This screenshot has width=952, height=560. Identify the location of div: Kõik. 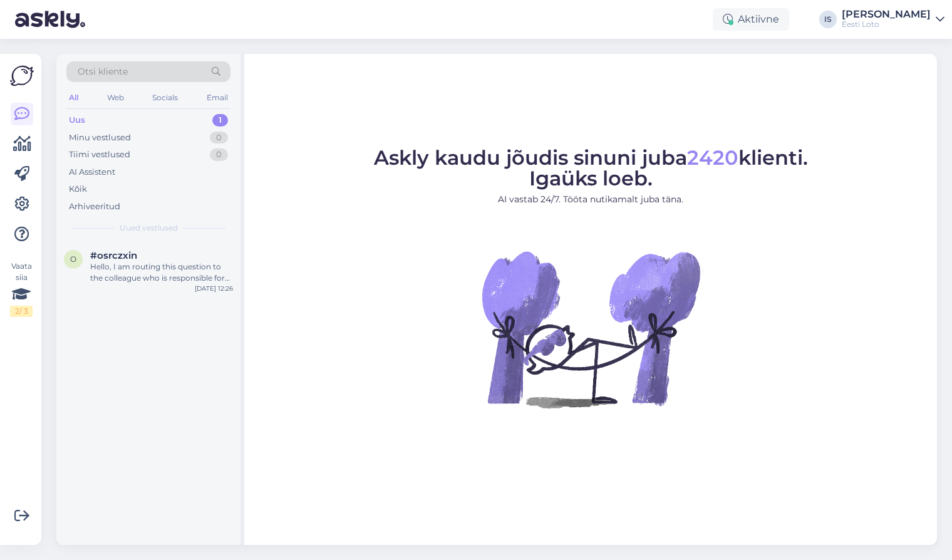
(78, 189).